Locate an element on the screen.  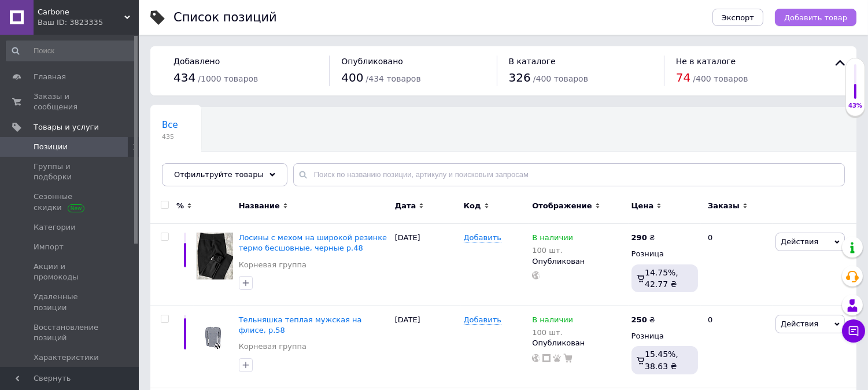
span: 435 is located at coordinates (170, 137).